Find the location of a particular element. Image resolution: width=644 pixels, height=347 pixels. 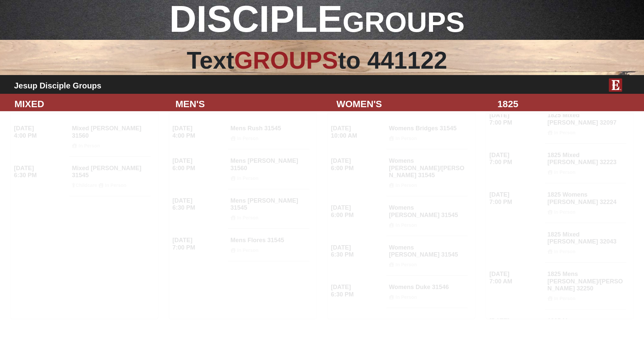

h4: Womens Duke 31546 is located at coordinates (427, 292).